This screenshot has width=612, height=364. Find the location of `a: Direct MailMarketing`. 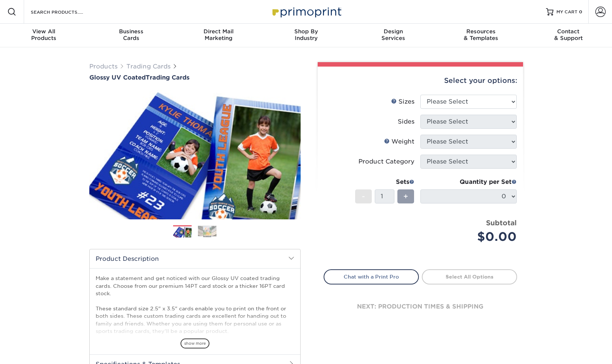

a: Direct MailMarketing is located at coordinates (219, 36).